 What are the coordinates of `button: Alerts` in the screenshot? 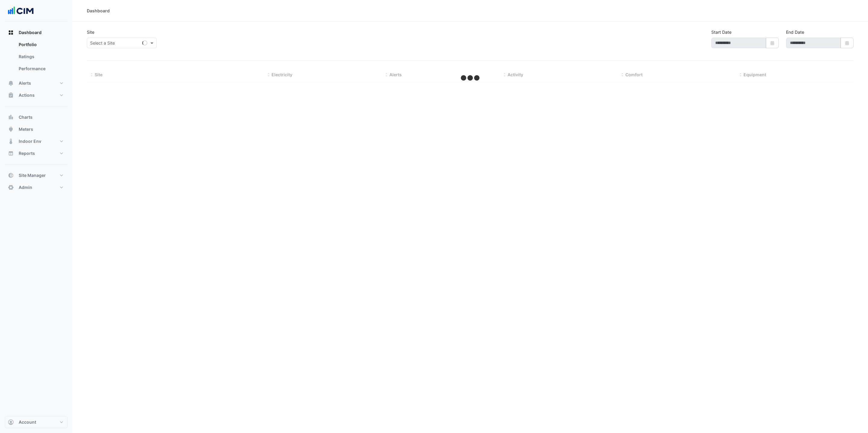 It's located at (36, 83).